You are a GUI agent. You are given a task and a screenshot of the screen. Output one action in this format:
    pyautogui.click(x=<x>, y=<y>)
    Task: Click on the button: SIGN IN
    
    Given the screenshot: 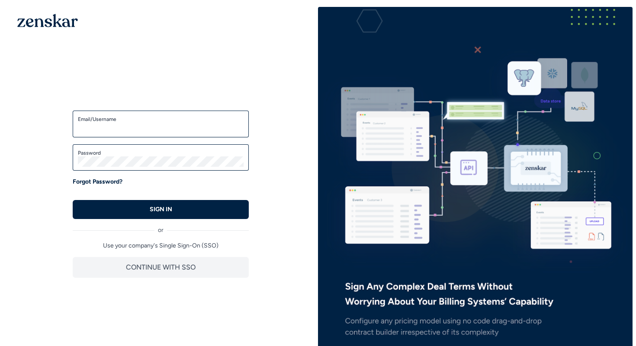 What is the action you would take?
    pyautogui.click(x=160, y=210)
    